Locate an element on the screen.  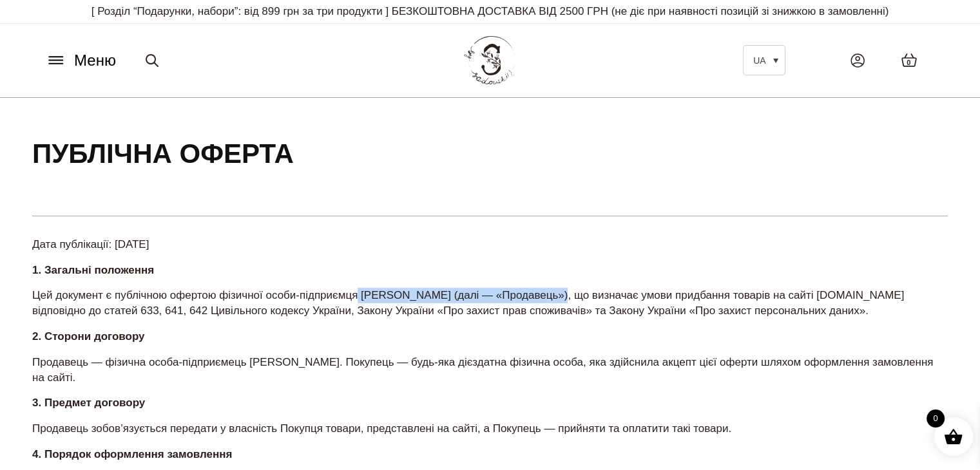
strong: 2. Сторони договору is located at coordinates (89, 337).